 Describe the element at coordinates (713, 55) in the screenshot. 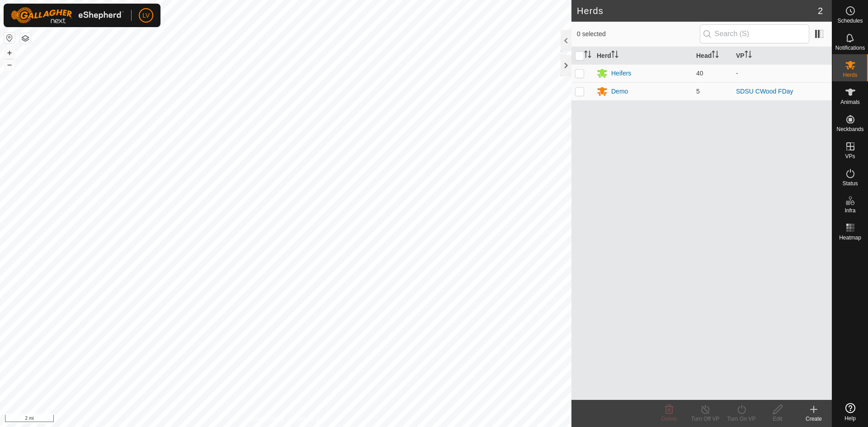

I see `th: Head` at that location.